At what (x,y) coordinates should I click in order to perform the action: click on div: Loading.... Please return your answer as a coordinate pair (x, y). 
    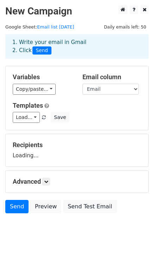
    Looking at the image, I should click on (77, 150).